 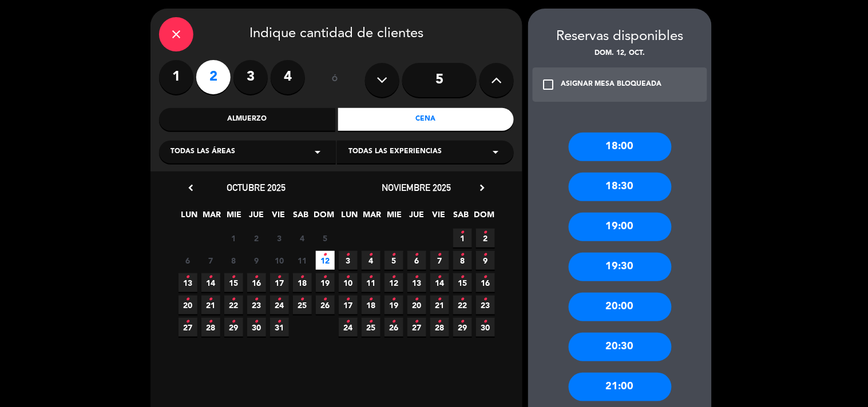 What do you see at coordinates (621, 187) in the screenshot?
I see `div: 18:30` at bounding box center [621, 187].